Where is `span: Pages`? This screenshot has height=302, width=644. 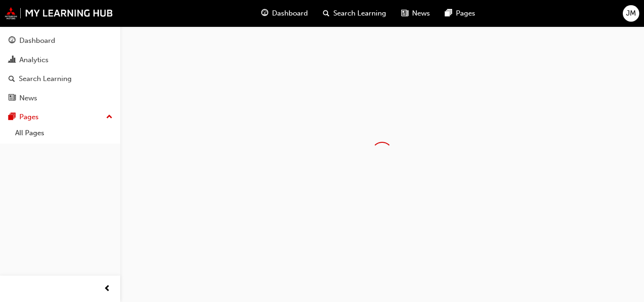
span: Pages is located at coordinates (466, 13).